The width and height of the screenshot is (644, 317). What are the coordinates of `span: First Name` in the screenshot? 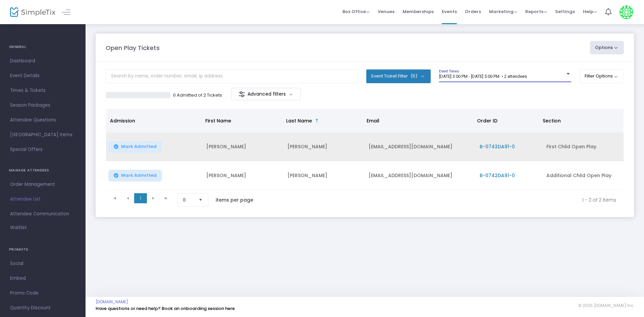 It's located at (218, 121).